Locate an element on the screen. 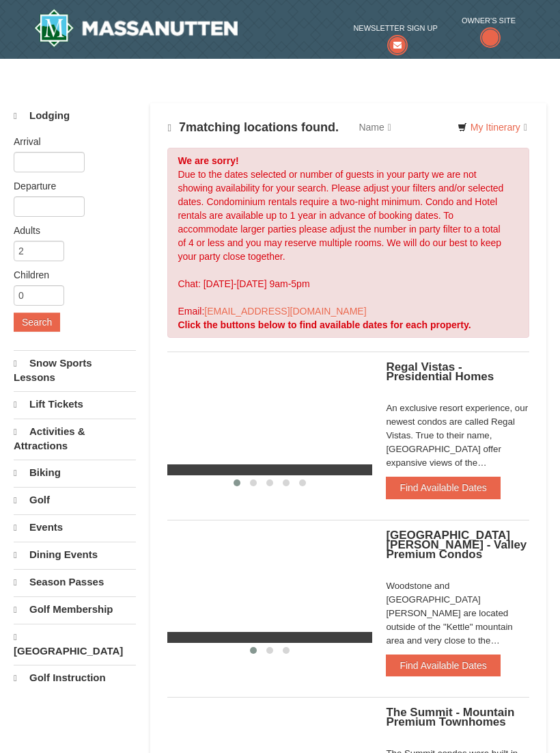 The image size is (560, 753). a: Snow Sports Lessons is located at coordinates (75, 370).